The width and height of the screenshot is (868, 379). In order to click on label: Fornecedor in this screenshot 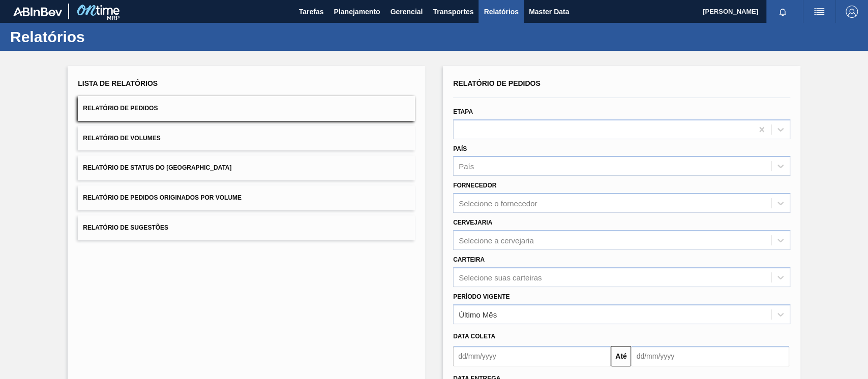, I will do `click(475, 186)`.